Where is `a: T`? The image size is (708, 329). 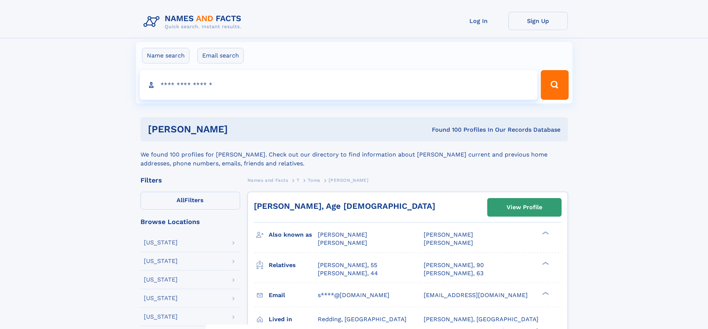
a: T is located at coordinates (298, 180).